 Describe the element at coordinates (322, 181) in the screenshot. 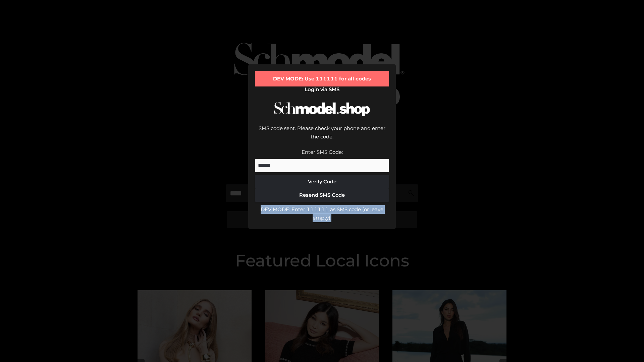

I see `button: Verify Code` at that location.